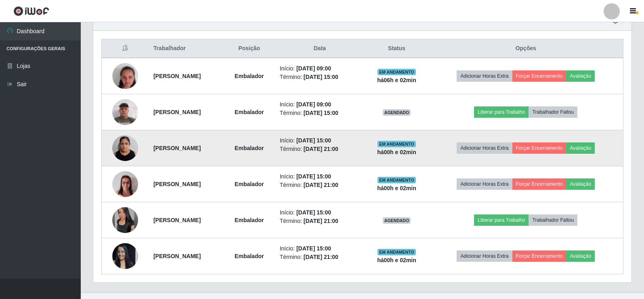 Image resolution: width=644 pixels, height=299 pixels. Describe the element at coordinates (31, 11) in the screenshot. I see `img: CoreUI Logo` at that location.